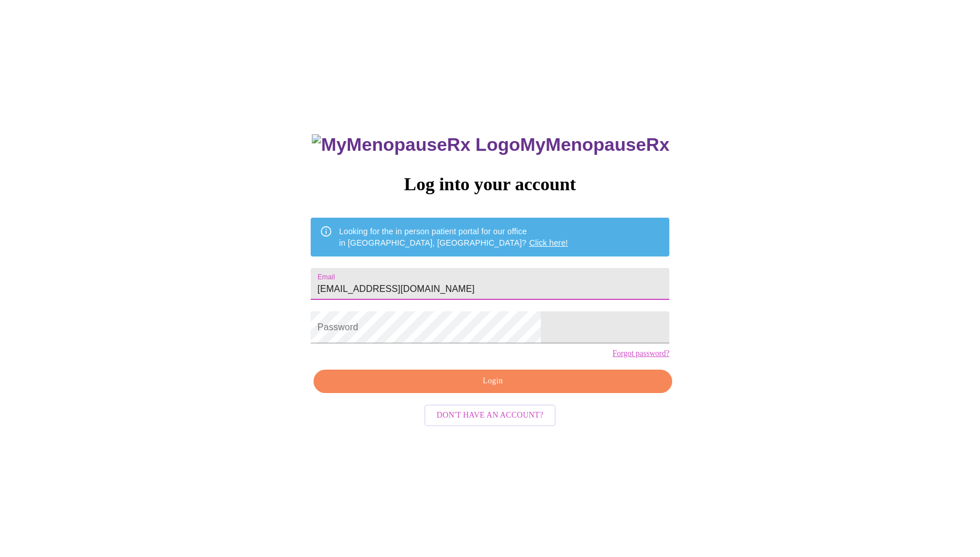  What do you see at coordinates (641, 353) in the screenshot?
I see `a: Forgot password?` at bounding box center [641, 353].